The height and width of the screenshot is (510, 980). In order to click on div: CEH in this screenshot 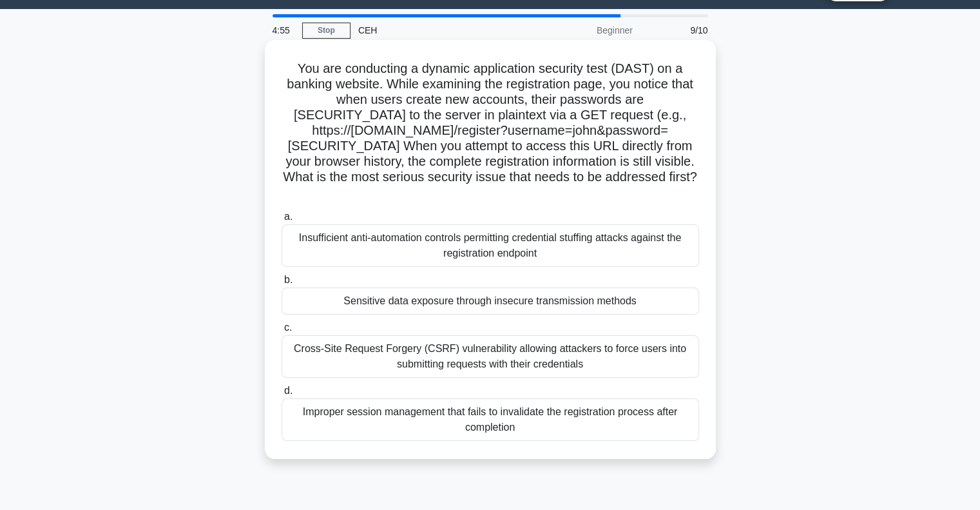, I will do `click(438, 30)`.